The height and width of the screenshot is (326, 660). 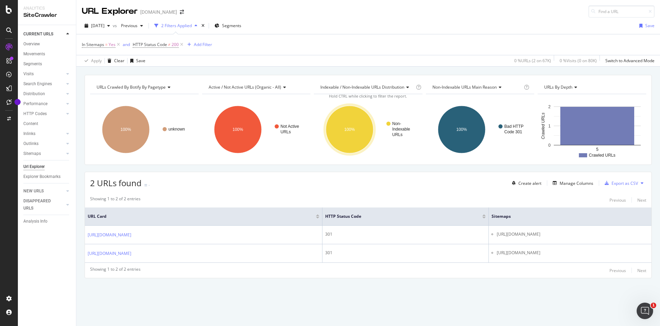 I want to click on div: and, so click(x=126, y=44).